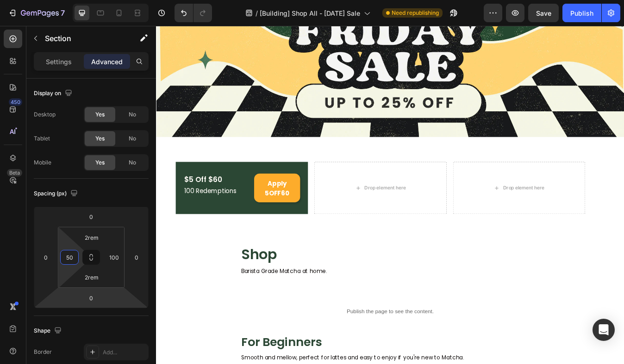  What do you see at coordinates (193, 13) in the screenshot?
I see `div: Undo/Redo` at bounding box center [193, 13].